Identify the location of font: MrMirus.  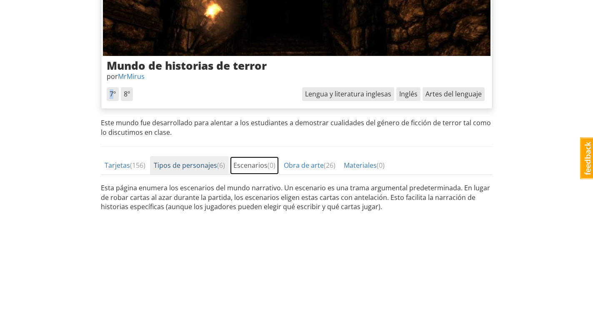
(131, 76).